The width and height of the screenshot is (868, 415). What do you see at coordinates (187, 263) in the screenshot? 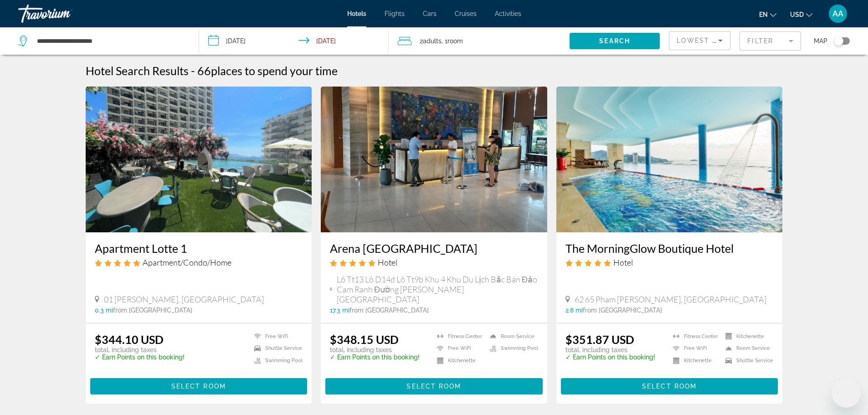
I see `span: Apartment/Condo/Home` at bounding box center [187, 263].